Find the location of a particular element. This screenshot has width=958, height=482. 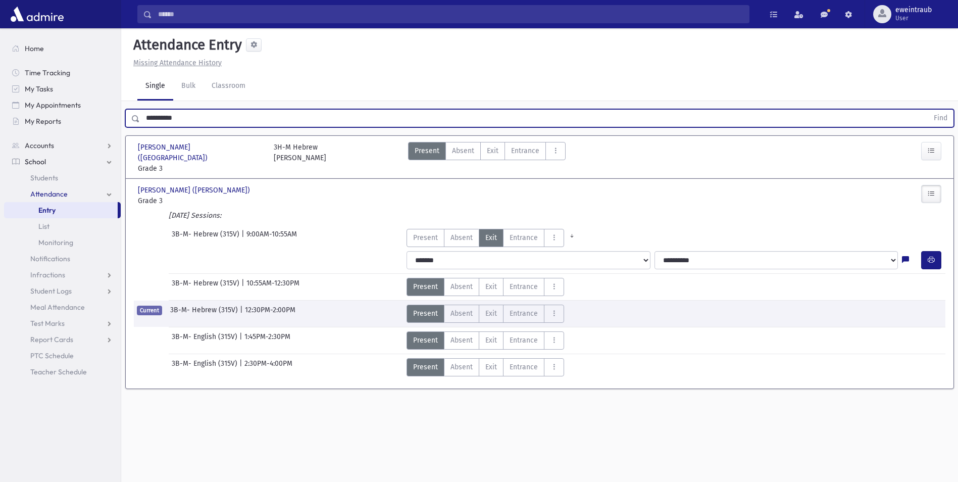

span: 12:30PM-2:00PM is located at coordinates (270, 313).